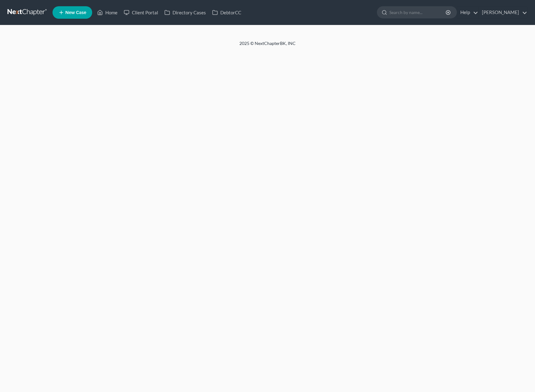 The width and height of the screenshot is (535, 392). Describe the element at coordinates (227, 13) in the screenshot. I see `a: DebtorCC` at that location.